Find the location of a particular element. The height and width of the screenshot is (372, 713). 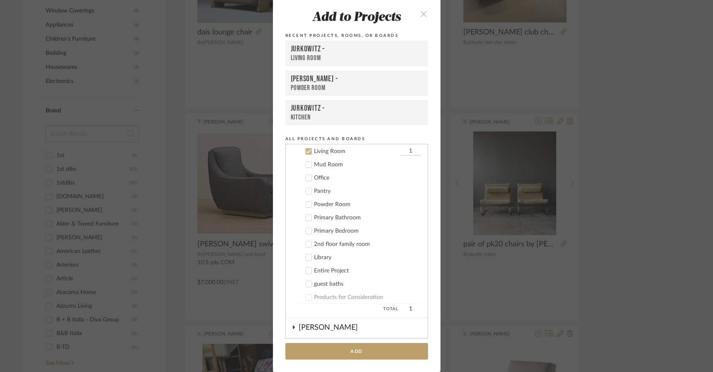

button: close is located at coordinates (424, 13).